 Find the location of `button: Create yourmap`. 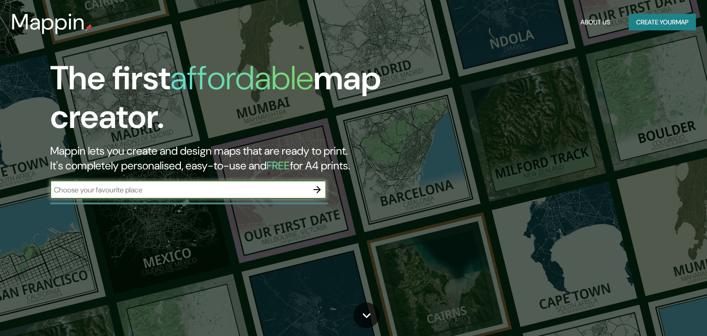

button: Create yourmap is located at coordinates (662, 22).